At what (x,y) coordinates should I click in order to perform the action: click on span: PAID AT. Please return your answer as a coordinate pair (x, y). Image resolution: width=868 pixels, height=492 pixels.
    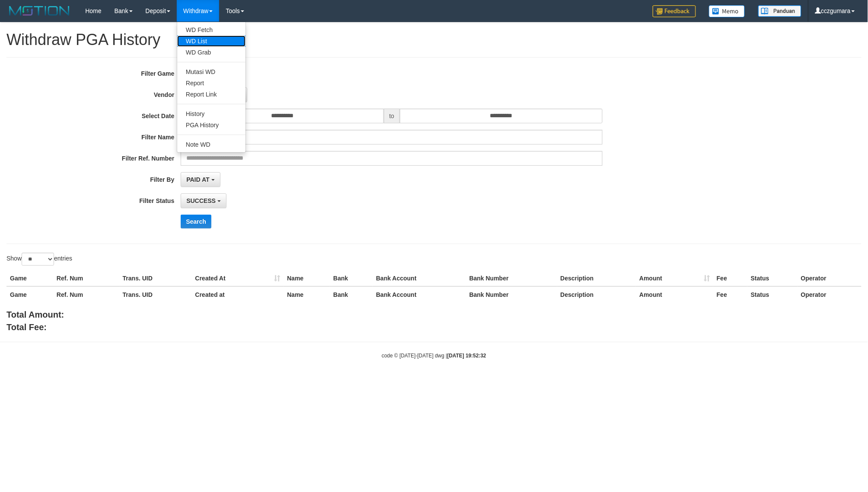
    Looking at the image, I should click on (197, 180).